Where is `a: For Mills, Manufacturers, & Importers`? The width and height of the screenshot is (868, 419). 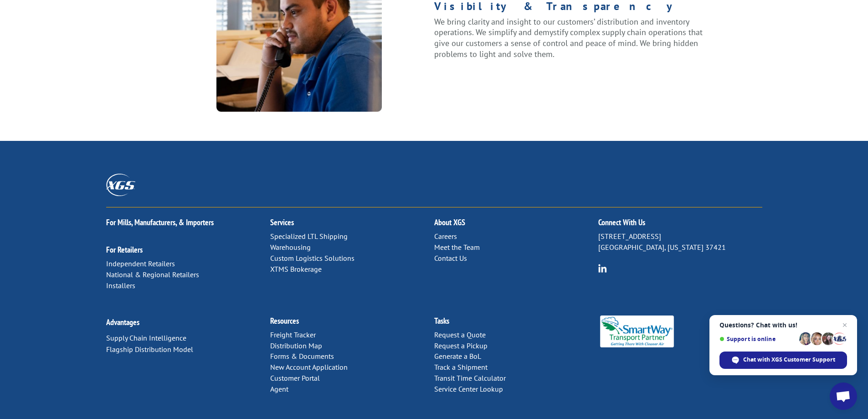
a: For Mills, Manufacturers, & Importers is located at coordinates (160, 222).